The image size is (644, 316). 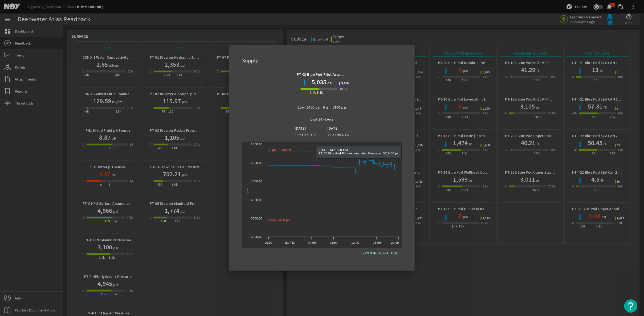 What do you see at coordinates (279, 219) in the screenshot?
I see `text: Low - 3400 psi` at bounding box center [279, 219].